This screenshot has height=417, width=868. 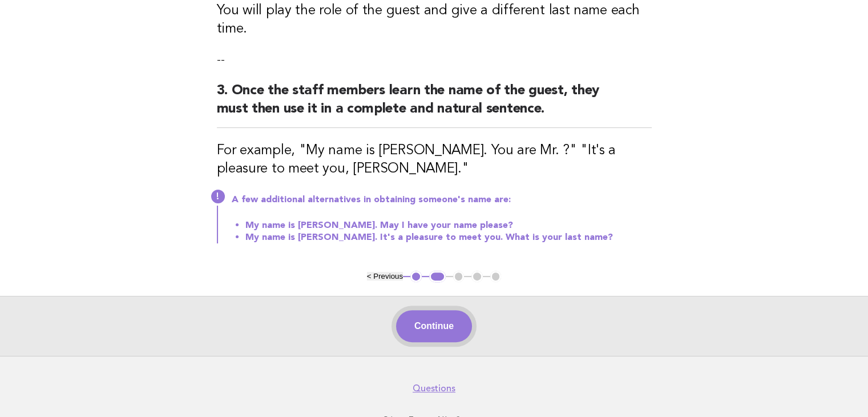 What do you see at coordinates (434, 326) in the screenshot?
I see `button: Continue` at bounding box center [434, 326].